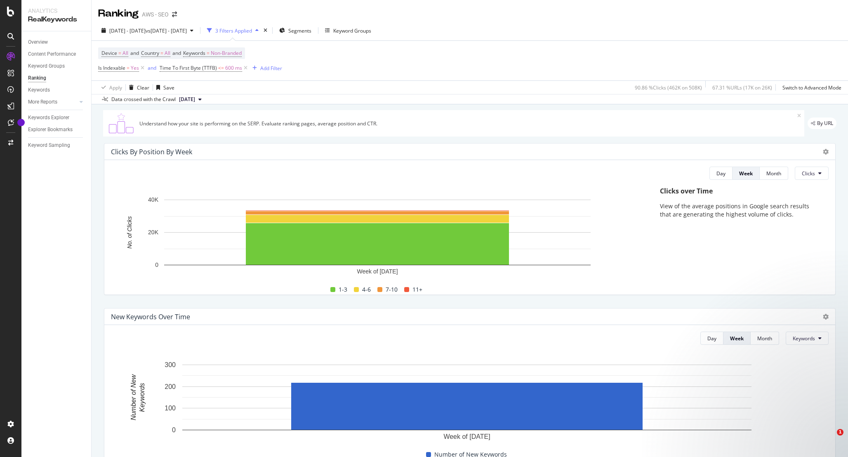 This screenshot has width=848, height=457. What do you see at coordinates (137, 87) in the screenshot?
I see `button: Clear` at bounding box center [137, 87].